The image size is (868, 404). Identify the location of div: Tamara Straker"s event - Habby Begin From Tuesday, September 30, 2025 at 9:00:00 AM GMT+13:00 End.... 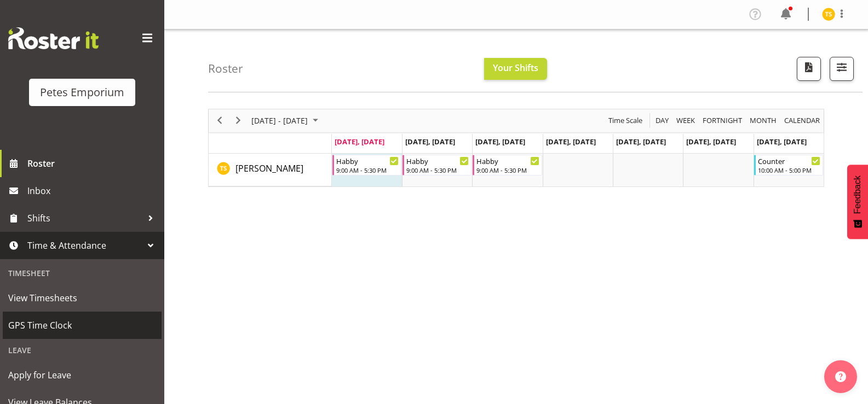
(437, 165).